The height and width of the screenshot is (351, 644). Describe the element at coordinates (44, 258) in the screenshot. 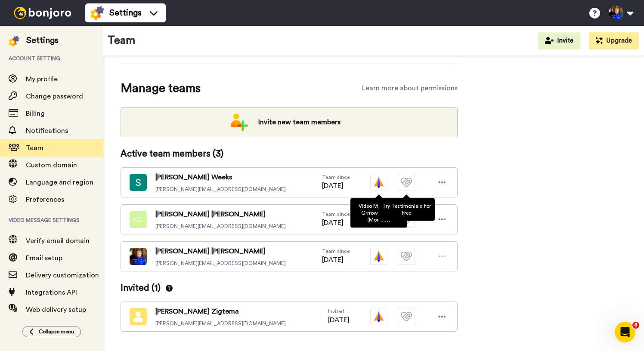

I see `span: Email setup` at that location.